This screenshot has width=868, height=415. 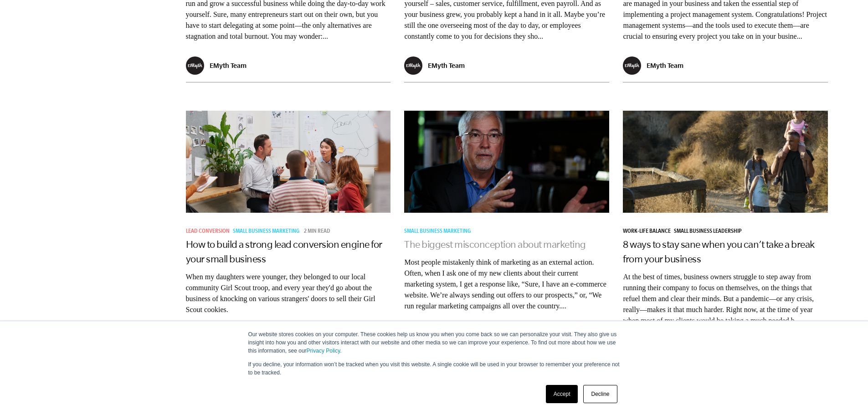 I want to click on p: 2 min read, so click(x=317, y=232).